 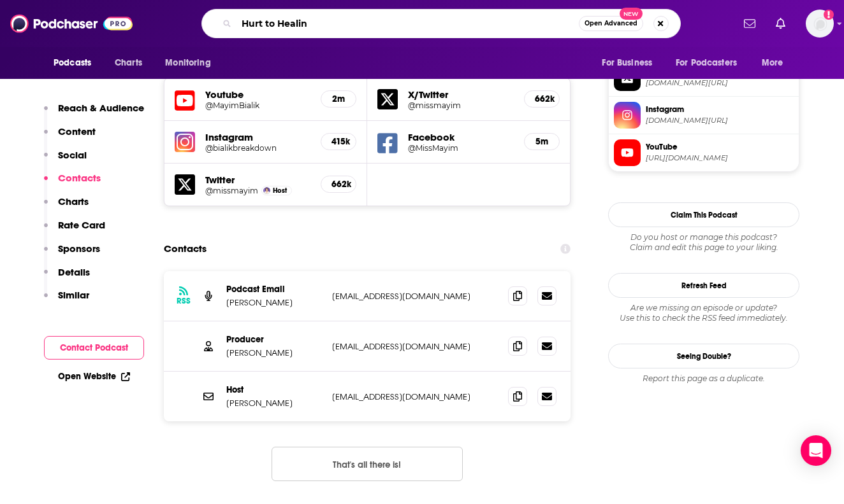 I want to click on span: For Podcasters, so click(x=706, y=63).